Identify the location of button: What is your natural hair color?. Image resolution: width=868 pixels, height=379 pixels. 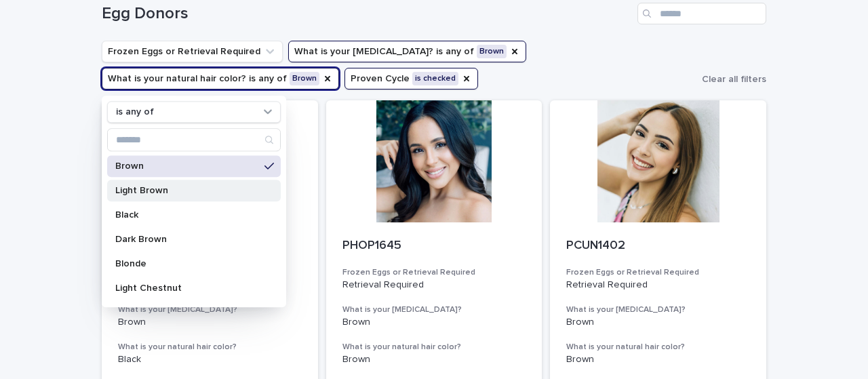
(221, 79).